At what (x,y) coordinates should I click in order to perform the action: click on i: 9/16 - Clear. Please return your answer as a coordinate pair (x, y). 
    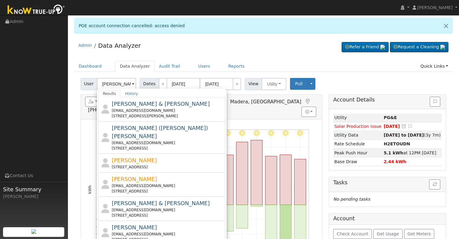
    Looking at the image, I should click on (228, 133).